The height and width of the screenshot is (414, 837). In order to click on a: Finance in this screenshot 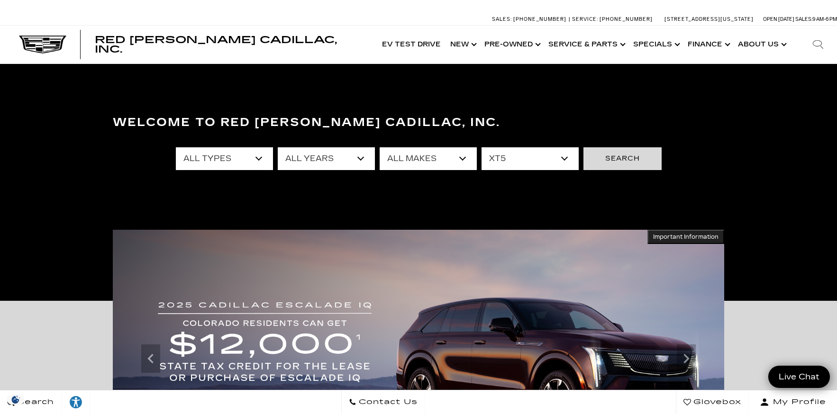, I will do `click(708, 45)`.